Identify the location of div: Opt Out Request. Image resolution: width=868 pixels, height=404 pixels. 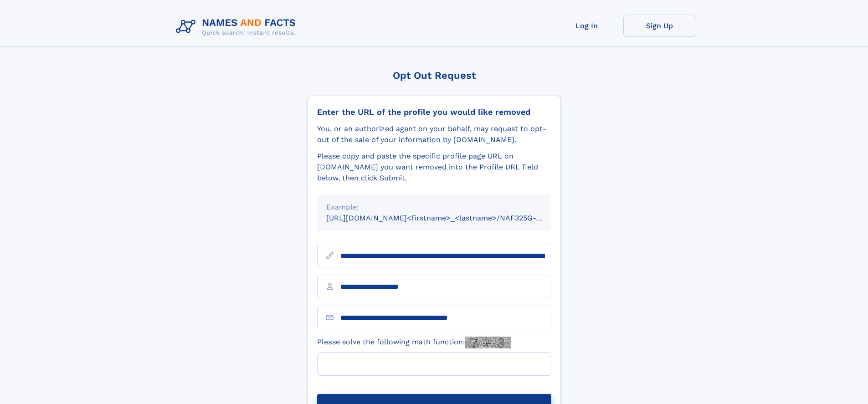
(434, 75).